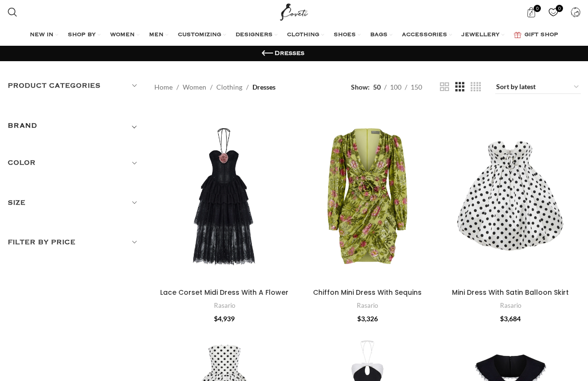  What do you see at coordinates (347, 35) in the screenshot?
I see `a: SHOES` at bounding box center [347, 35].